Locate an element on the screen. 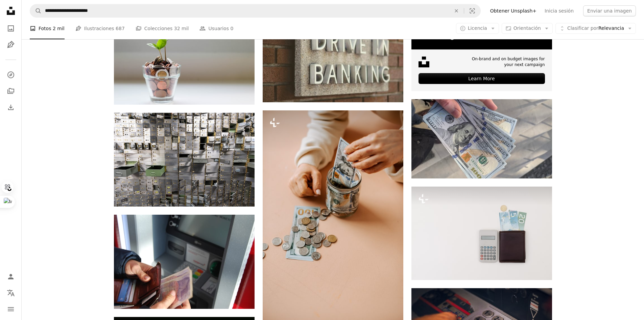 The width and height of the screenshot is (644, 320). img: Planta verde en vaso de vidrio transparente is located at coordinates (184, 57).